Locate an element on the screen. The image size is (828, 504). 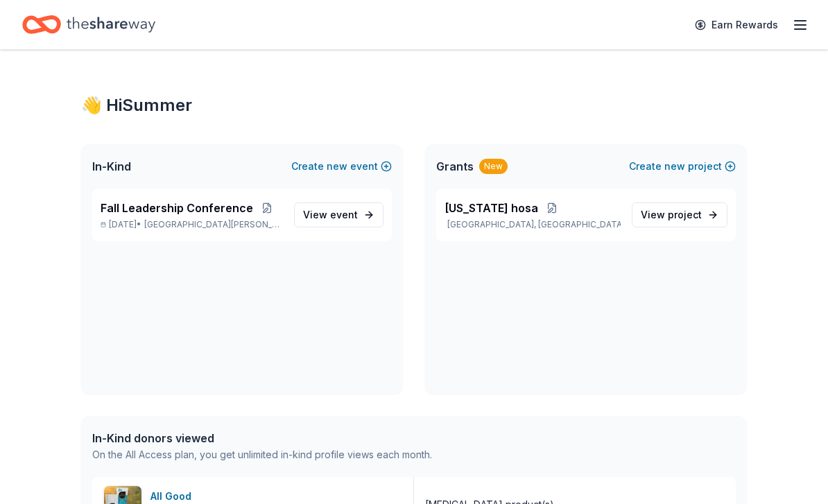
a: View project is located at coordinates (680, 215).